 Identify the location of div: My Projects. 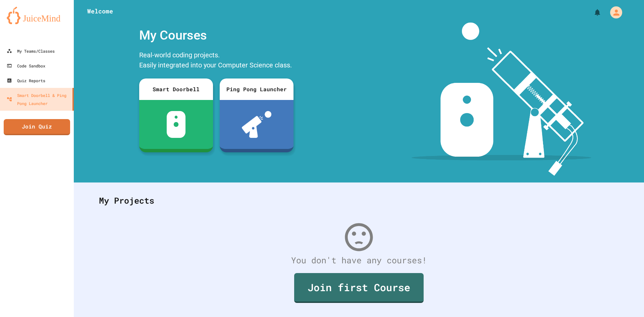
(359, 201).